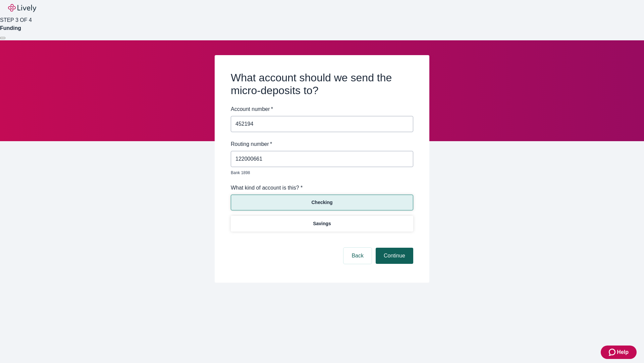 Image resolution: width=644 pixels, height=363 pixels. Describe the element at coordinates (613, 352) in the screenshot. I see `svg: Zendesk support icon` at that location.